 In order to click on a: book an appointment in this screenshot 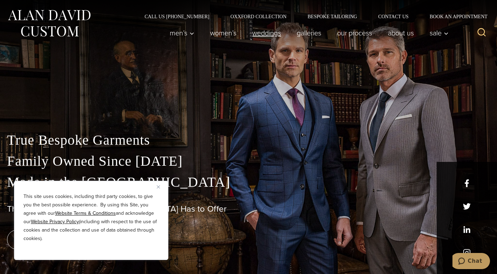, I will do `click(56, 240)`.